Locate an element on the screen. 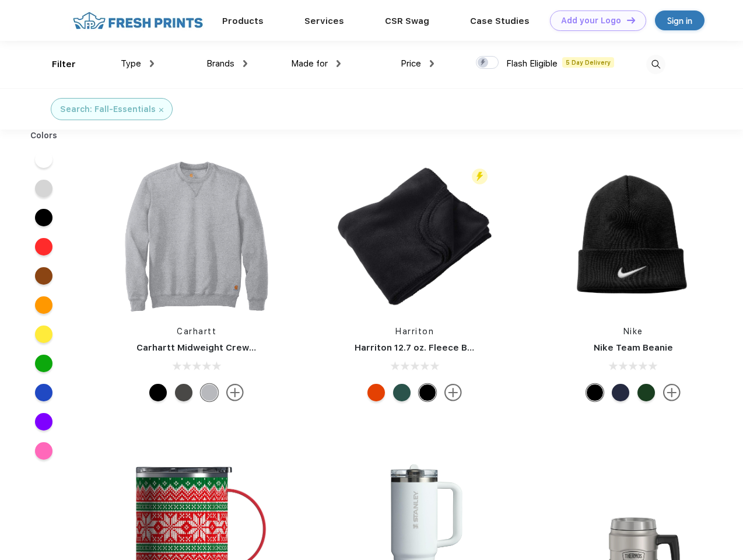 This screenshot has width=743, height=560. img: filter_cancel.svg is located at coordinates (161, 110).